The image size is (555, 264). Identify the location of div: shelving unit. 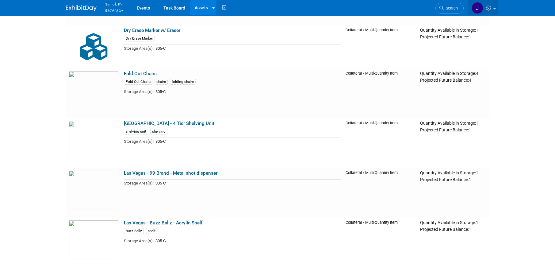
(136, 131).